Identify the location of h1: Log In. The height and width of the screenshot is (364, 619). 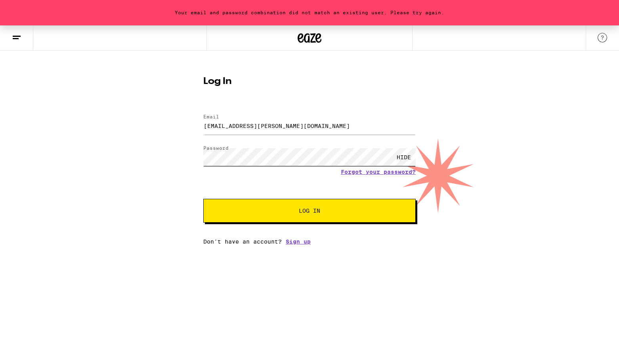
(310, 81).